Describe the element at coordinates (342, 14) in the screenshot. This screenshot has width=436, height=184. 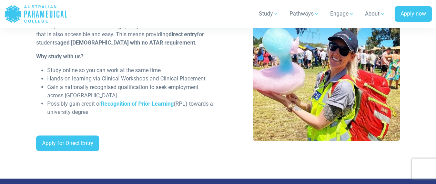
I see `a: Engage` at that location.